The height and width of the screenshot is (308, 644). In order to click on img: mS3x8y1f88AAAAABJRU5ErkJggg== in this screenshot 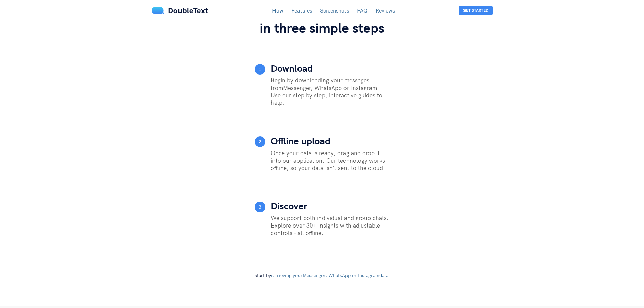, I will do `click(158, 10)`.